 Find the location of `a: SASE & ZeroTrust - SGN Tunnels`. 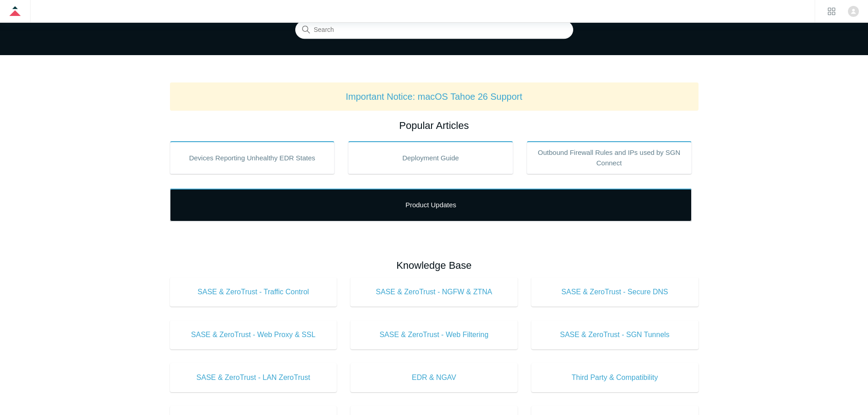

a: SASE & ZeroTrust - SGN Tunnels is located at coordinates (615, 335).